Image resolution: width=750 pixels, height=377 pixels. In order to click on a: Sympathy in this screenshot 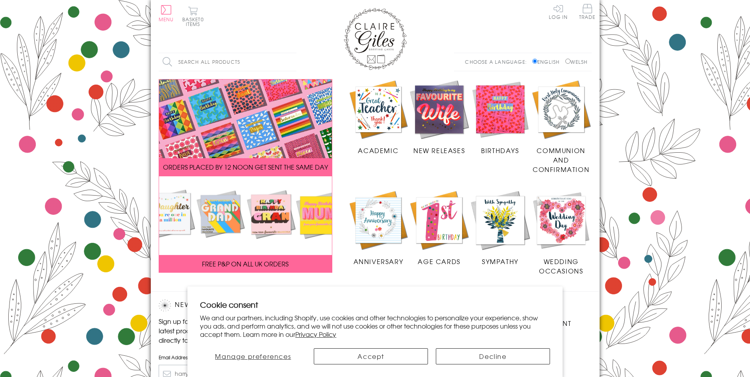, I will do `click(500, 228)`.